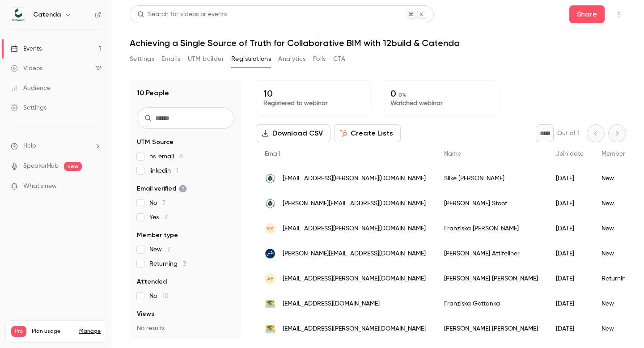  Describe the element at coordinates (40, 186) in the screenshot. I see `span: What's new` at that location.